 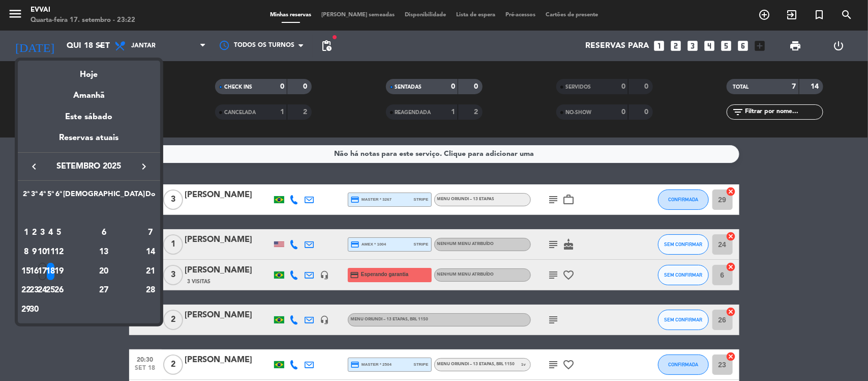 I want to click on td: 15 de setembro de 2025, so click(x=26, y=271).